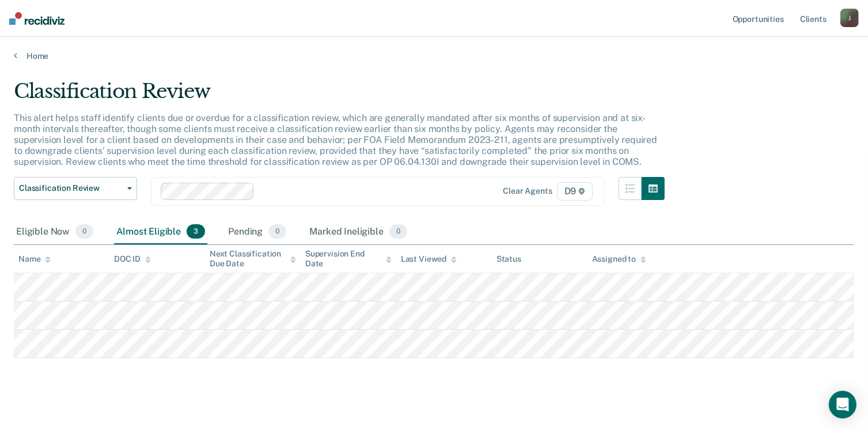 The width and height of the screenshot is (868, 430). Describe the element at coordinates (253, 259) in the screenshot. I see `div: Next Classification Due Date` at that location.